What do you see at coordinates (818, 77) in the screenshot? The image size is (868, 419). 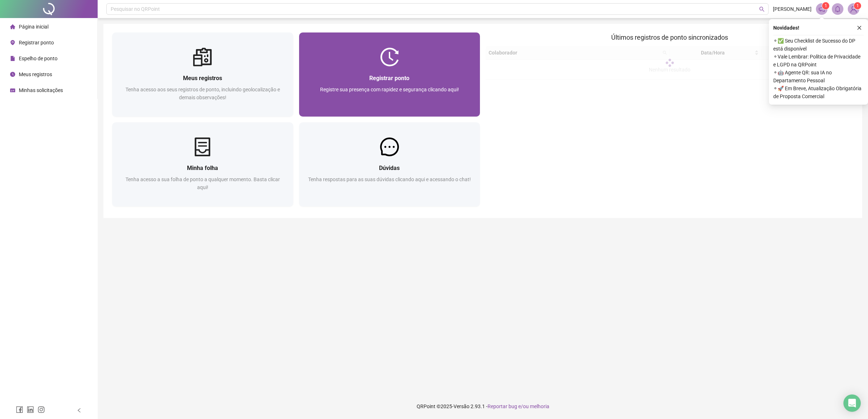 I see `span: ⚬ 🤖 Agente QR: sua IA no Departamento Pessoal` at bounding box center [818, 77].